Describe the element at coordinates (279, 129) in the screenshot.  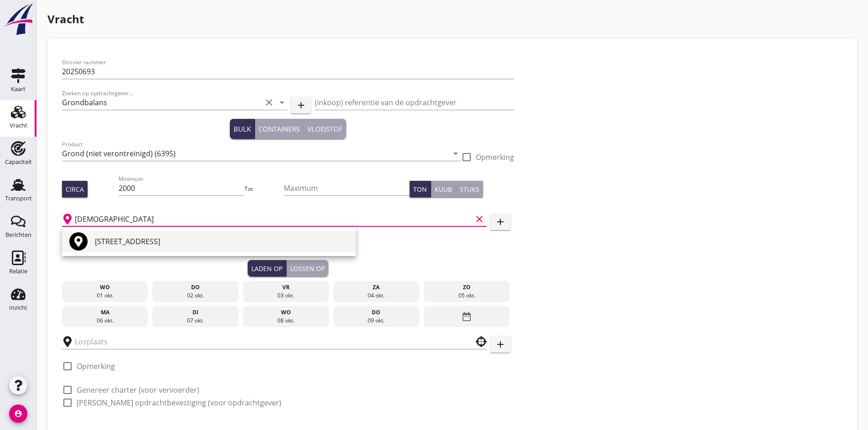
I see `div: Containers` at that location.